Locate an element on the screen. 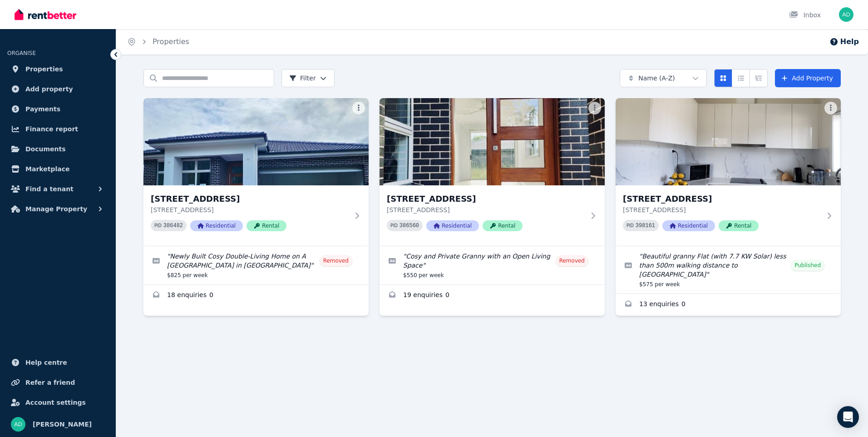 Image resolution: width=868 pixels, height=437 pixels. span: Refer a friend is located at coordinates (50, 382).